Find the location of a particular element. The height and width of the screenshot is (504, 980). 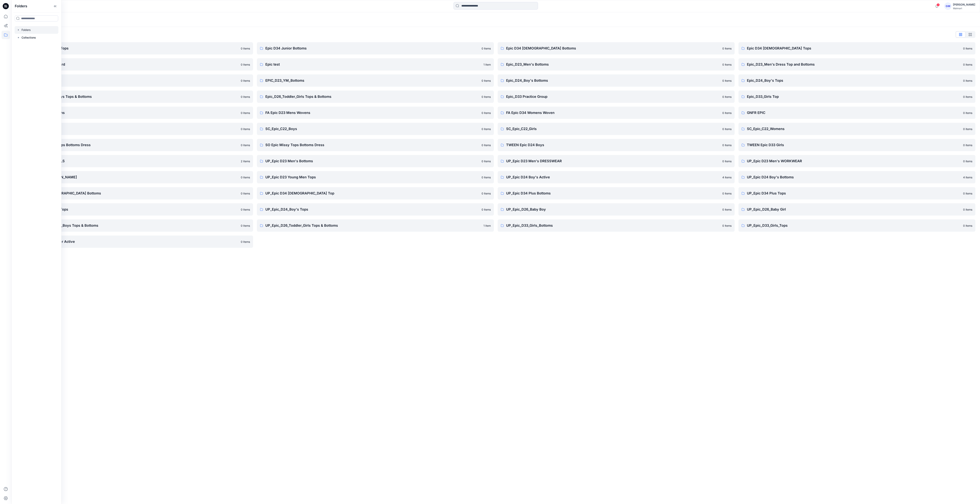

a: GNFR EPIC0 items is located at coordinates (857, 113).